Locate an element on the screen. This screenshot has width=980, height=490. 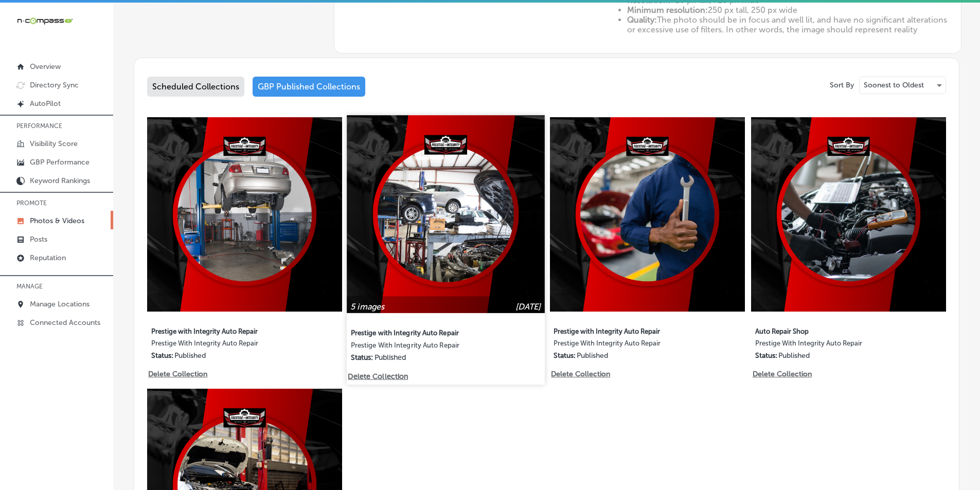
label: Auto Repair Shop is located at coordinates (829, 331).